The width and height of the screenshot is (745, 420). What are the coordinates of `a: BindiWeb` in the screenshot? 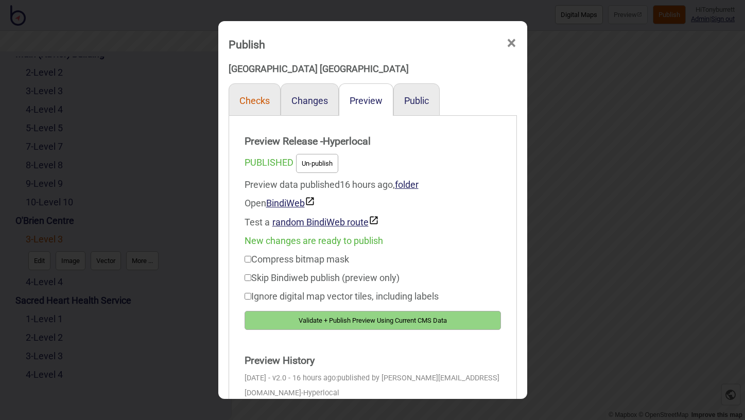 It's located at (290, 203).